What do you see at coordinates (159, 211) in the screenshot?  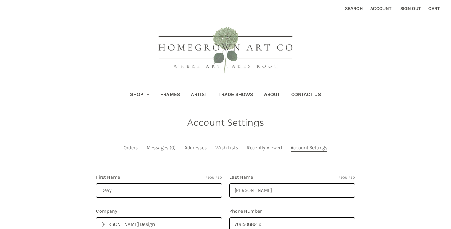 I see `label: Company` at bounding box center [159, 211].